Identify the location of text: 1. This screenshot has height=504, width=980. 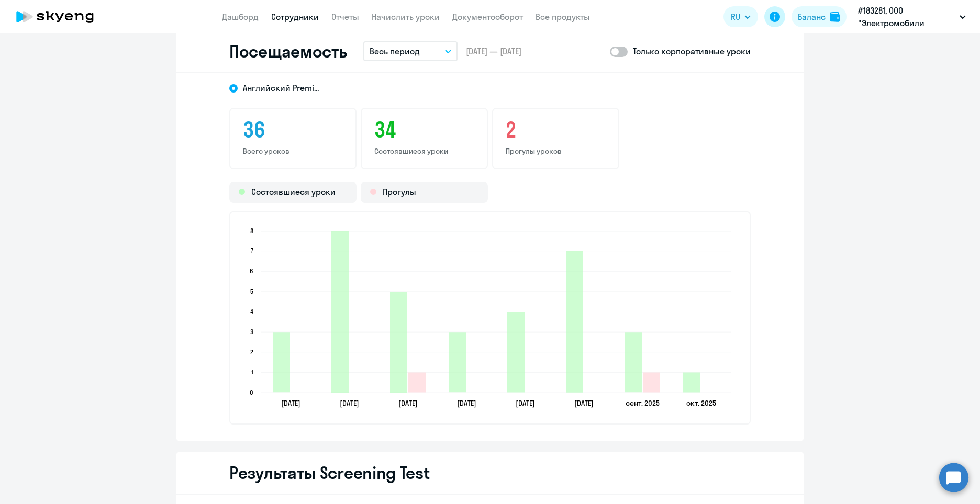
(253, 372).